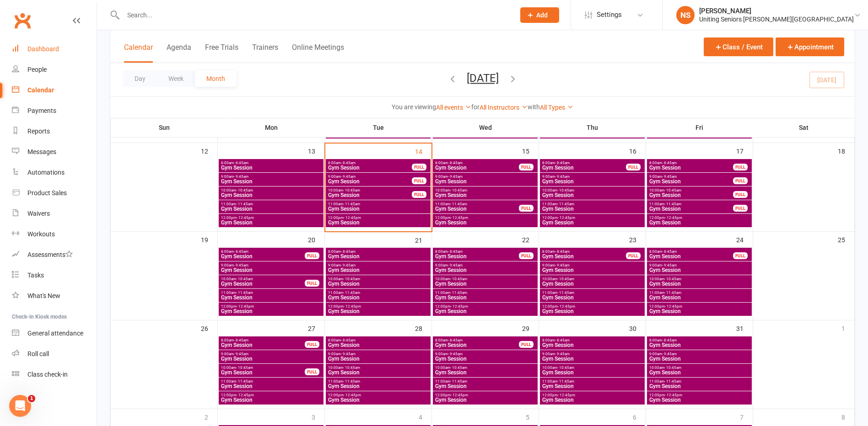 The image size is (868, 426). What do you see at coordinates (530, 328) in the screenshot?
I see `div: 29` at bounding box center [530, 328].